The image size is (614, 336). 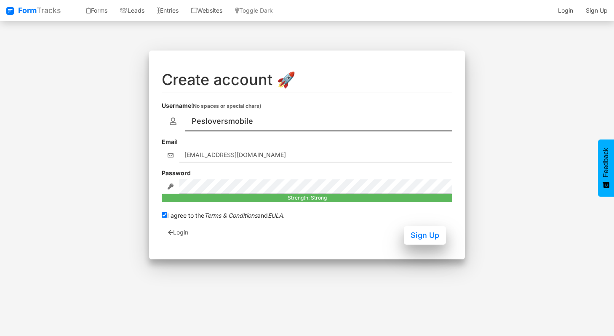 I want to click on em: EULA, so click(x=275, y=215).